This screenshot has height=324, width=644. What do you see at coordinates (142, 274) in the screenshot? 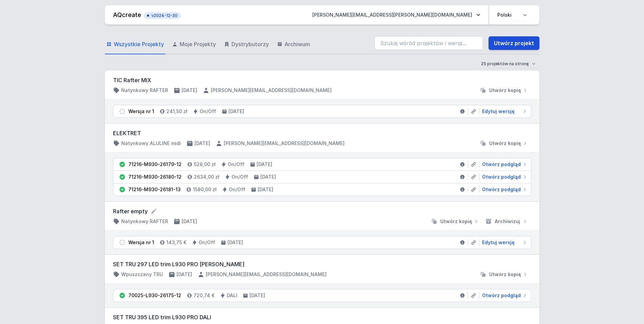
I see `h4: Wpuszczany TRU` at bounding box center [142, 274].